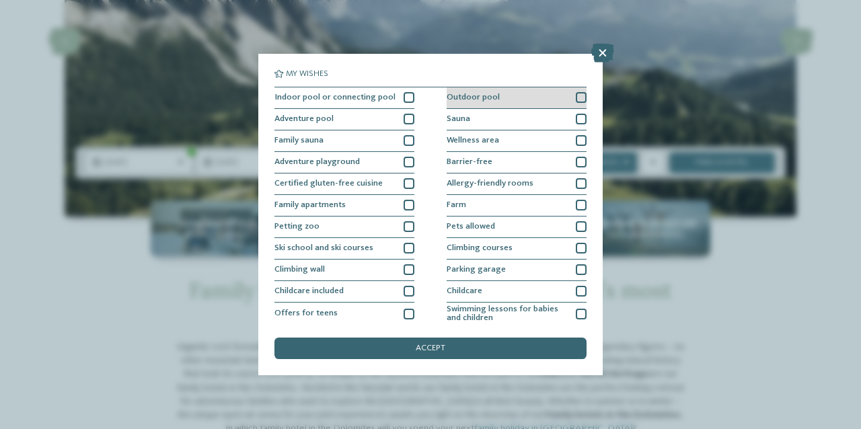  What do you see at coordinates (464, 291) in the screenshot?
I see `span: Childcare` at bounding box center [464, 291].